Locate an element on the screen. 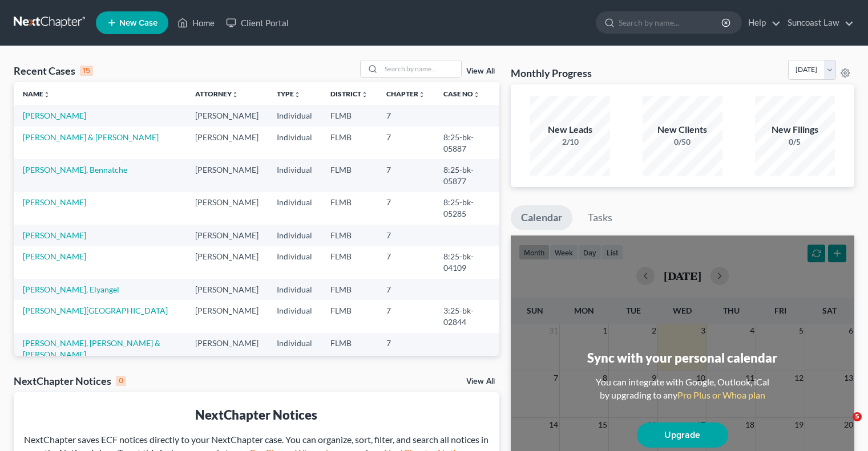 Image resolution: width=868 pixels, height=451 pixels. div: 0/5 is located at coordinates (795, 142).